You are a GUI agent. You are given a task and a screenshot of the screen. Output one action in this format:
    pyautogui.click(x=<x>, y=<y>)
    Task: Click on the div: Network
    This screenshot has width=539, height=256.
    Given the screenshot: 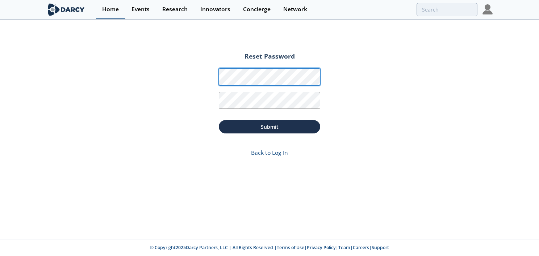 What is the action you would take?
    pyautogui.click(x=295, y=9)
    